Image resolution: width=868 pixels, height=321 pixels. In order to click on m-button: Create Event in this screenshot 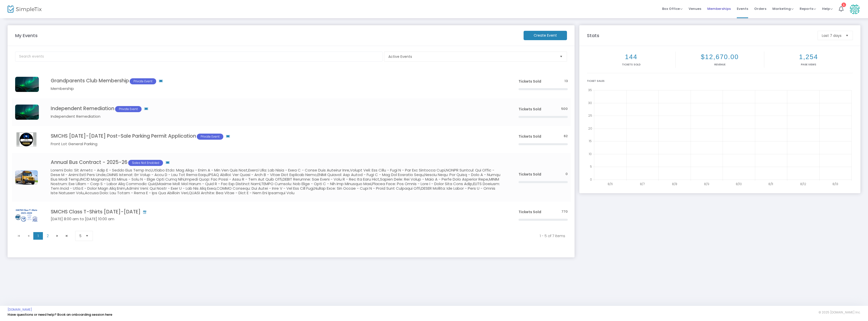, I will do `click(545, 35)`.